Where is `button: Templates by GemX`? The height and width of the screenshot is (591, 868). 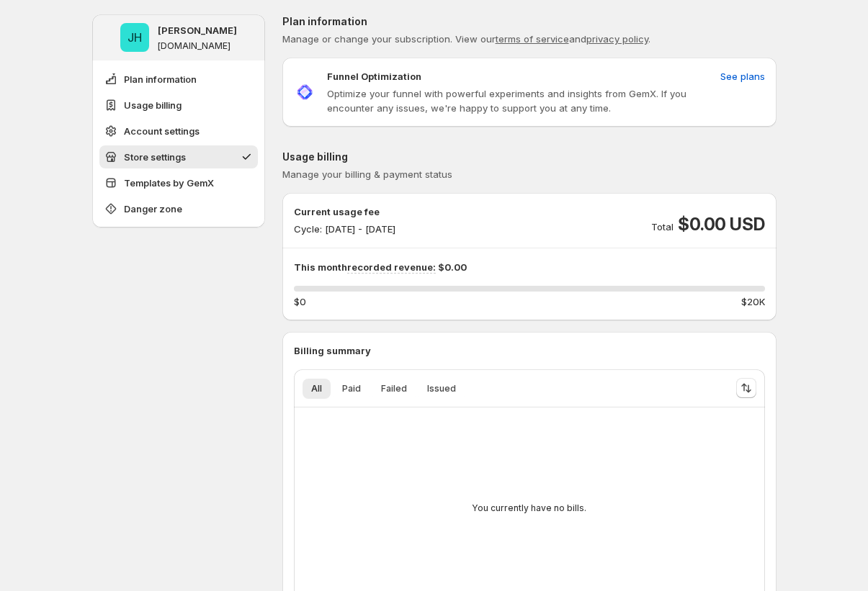 button: Templates by GemX is located at coordinates (178, 183).